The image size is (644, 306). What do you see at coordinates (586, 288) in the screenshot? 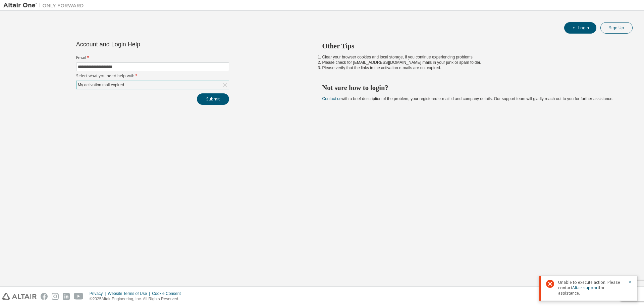
I see `a: Altair support` at bounding box center [586, 288].